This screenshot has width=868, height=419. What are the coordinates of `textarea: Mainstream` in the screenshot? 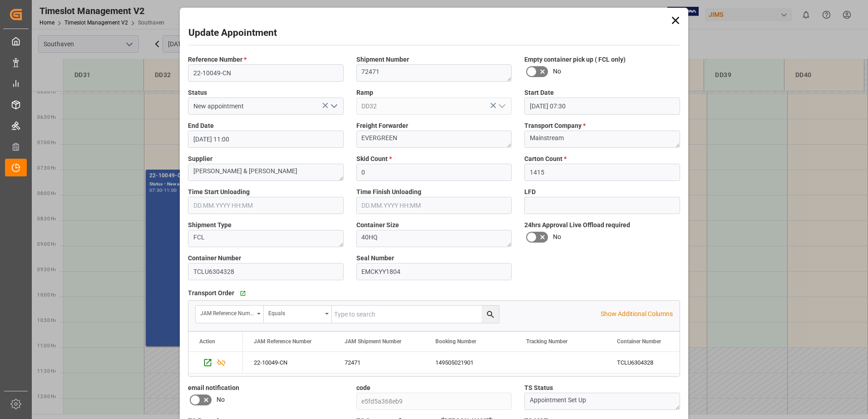 It's located at (602, 139).